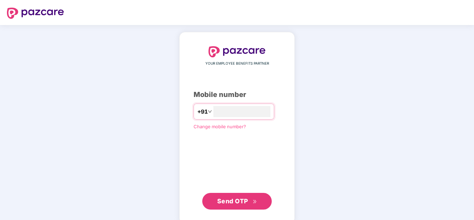  Describe the element at coordinates (237, 201) in the screenshot. I see `button: Send OTPdouble-right` at that location.